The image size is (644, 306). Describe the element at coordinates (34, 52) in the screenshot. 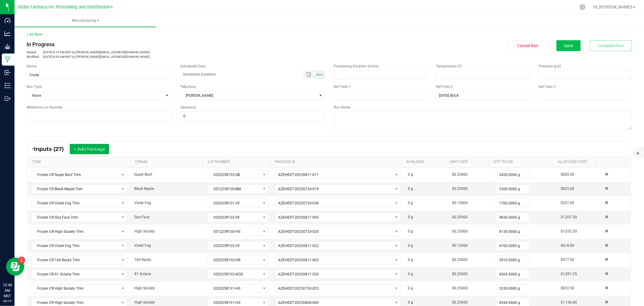

I see `span: Started:` at that location.